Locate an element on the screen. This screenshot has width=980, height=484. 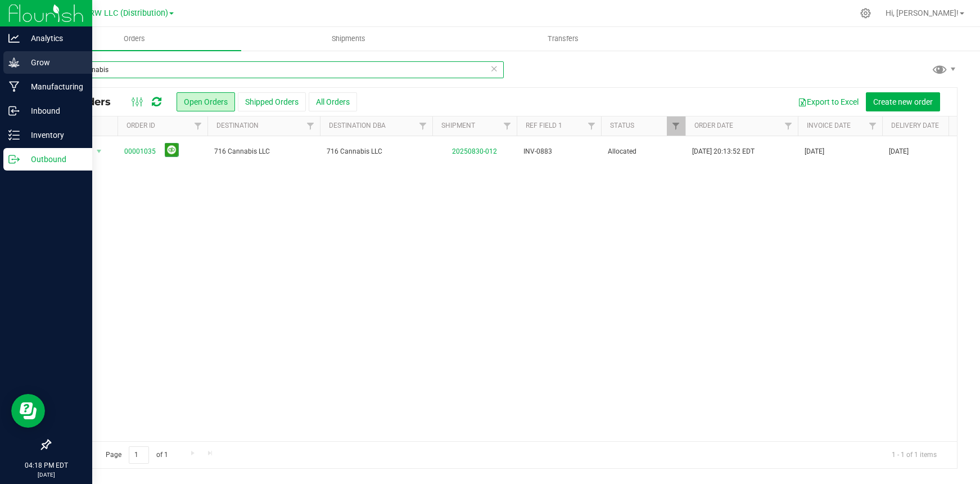
p: Analytics is located at coordinates (53, 39).